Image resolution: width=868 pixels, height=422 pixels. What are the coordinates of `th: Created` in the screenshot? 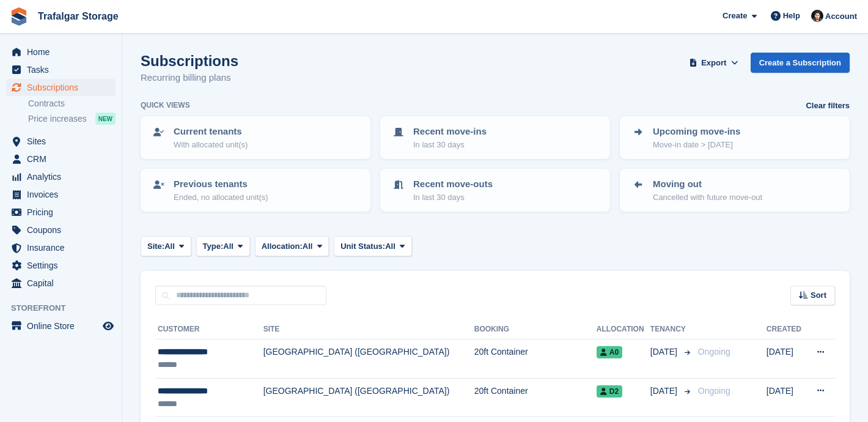 It's located at (786, 330).